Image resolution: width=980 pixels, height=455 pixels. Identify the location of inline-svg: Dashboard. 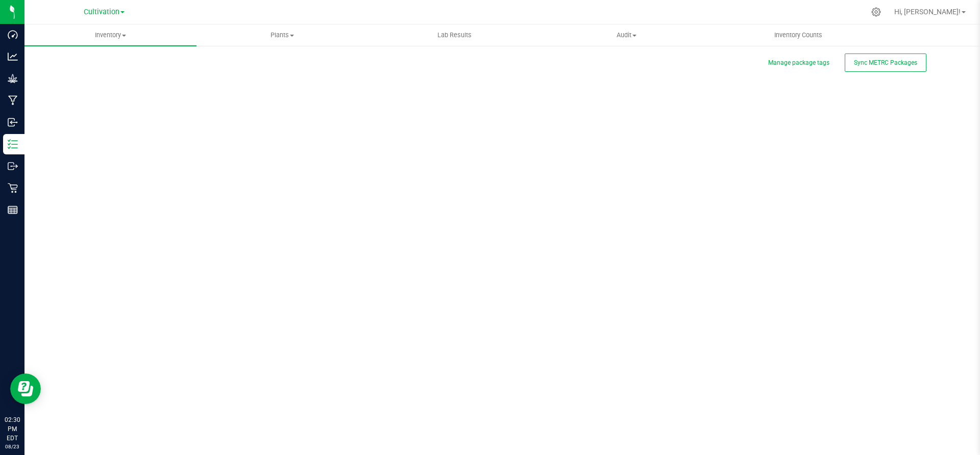
(13, 35).